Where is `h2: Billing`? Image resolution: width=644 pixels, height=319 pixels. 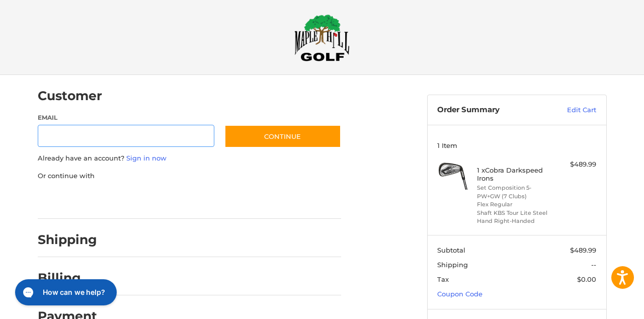 h2: Billing is located at coordinates (67, 278).